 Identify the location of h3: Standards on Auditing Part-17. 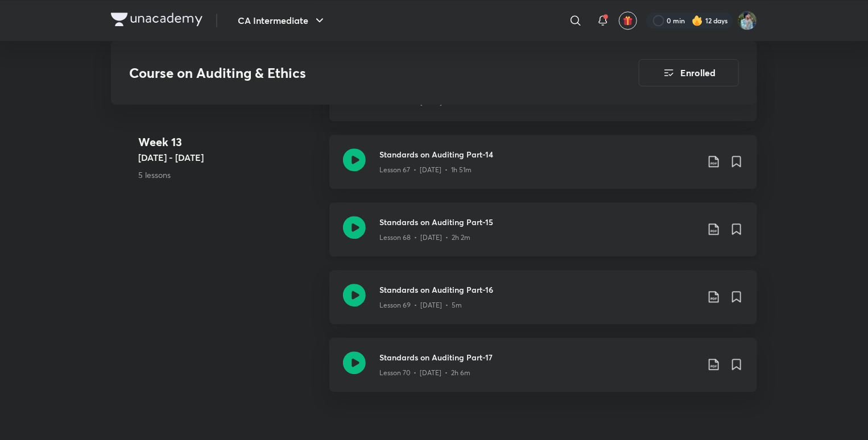
(538, 357).